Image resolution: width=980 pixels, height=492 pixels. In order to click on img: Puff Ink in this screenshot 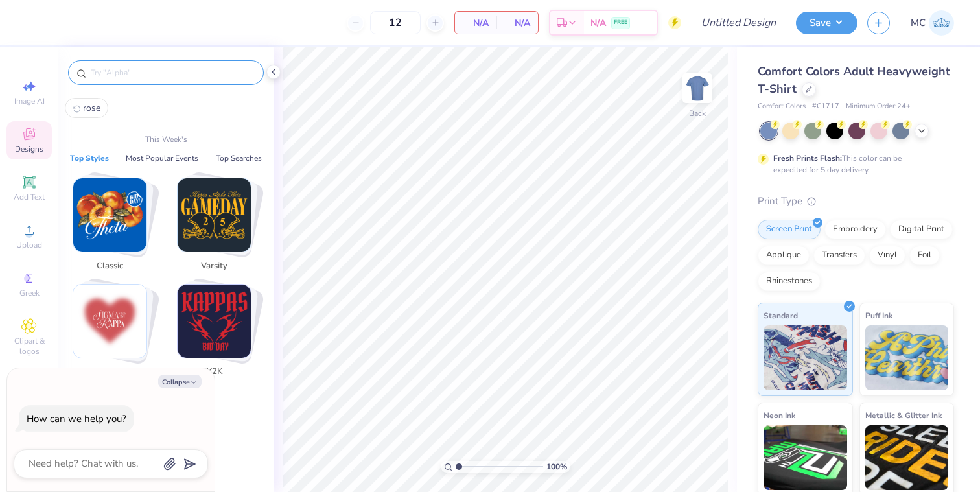, I will do `click(907, 357)`.